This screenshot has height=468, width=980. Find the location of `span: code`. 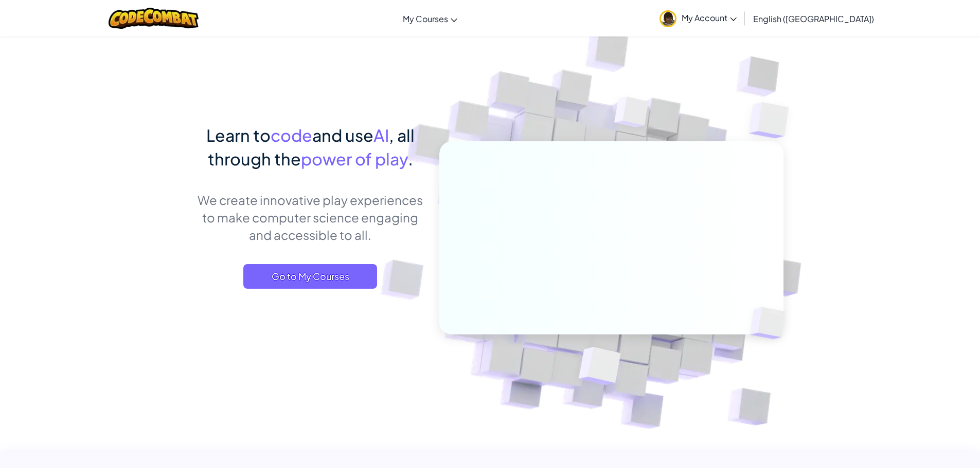

span: code is located at coordinates (291, 135).